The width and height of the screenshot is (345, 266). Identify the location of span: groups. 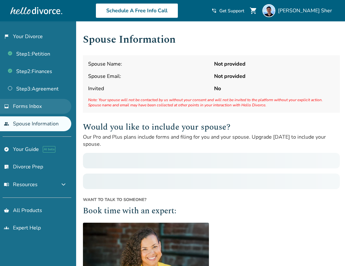
(6, 228).